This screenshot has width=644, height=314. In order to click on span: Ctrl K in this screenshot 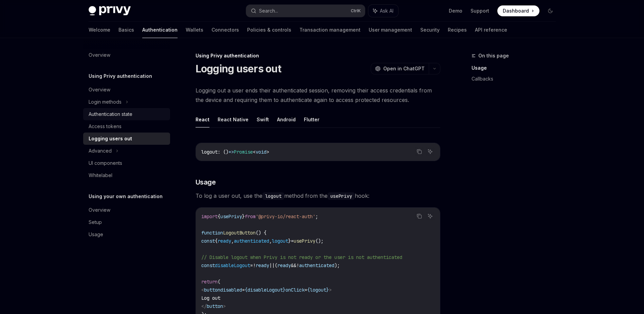, I will do `click(356, 11)`.